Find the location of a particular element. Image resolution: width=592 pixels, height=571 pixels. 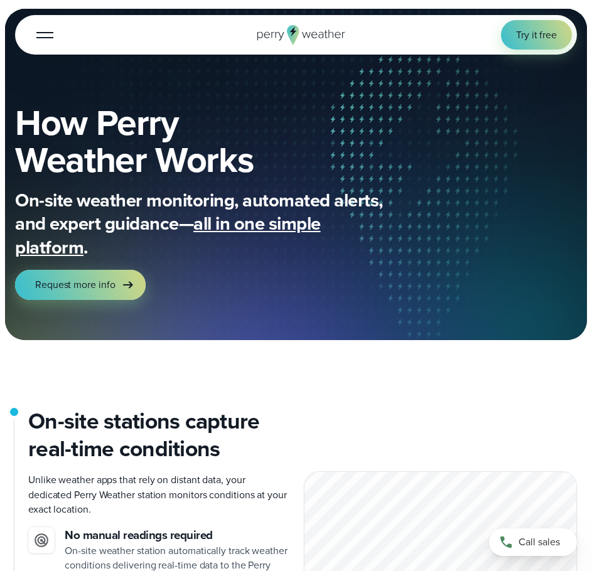

p: On-site weather monitoring, automated alerts, and expert guidance— . is located at coordinates (200, 224).